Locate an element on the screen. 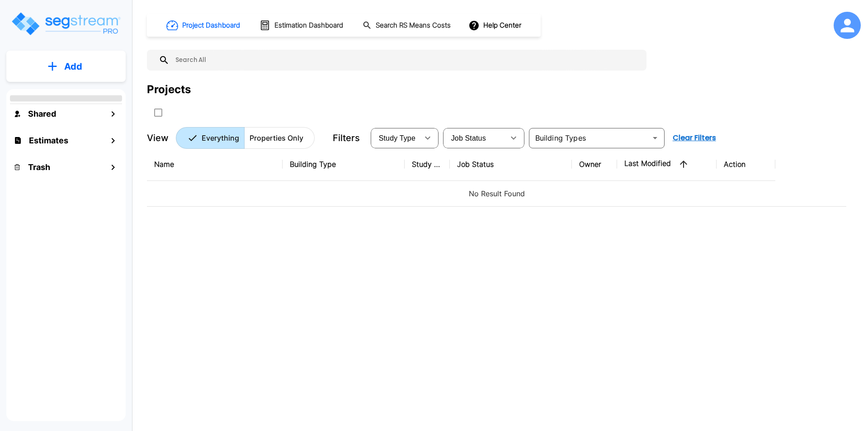  button: Everything is located at coordinates (210, 138).